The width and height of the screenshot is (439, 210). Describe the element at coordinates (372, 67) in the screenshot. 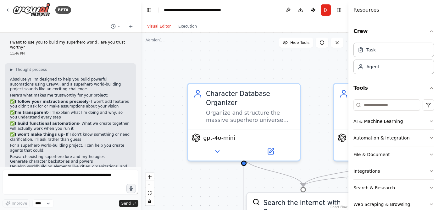

I see `div: Agent` at that location.